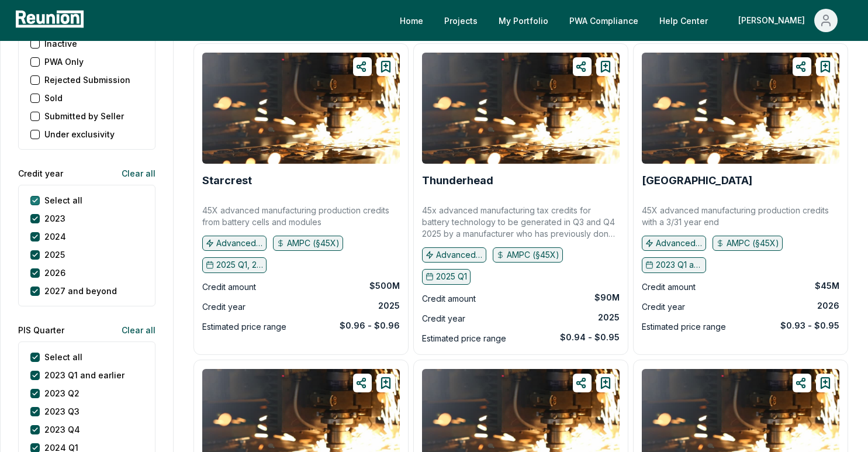 The image size is (868, 452). What do you see at coordinates (828, 306) in the screenshot?
I see `div: 2026` at bounding box center [828, 306].